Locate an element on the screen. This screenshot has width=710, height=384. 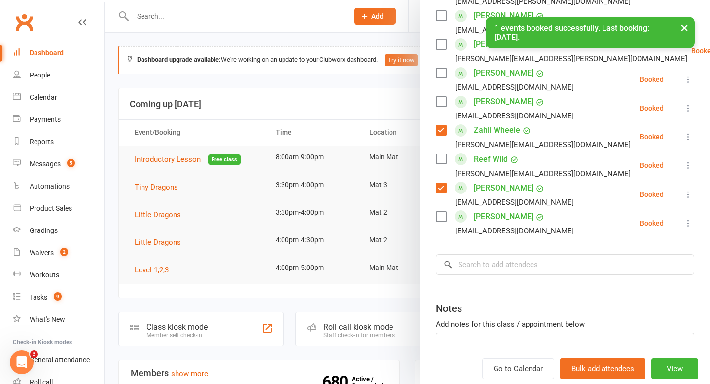
div: Workouts is located at coordinates (44, 275).